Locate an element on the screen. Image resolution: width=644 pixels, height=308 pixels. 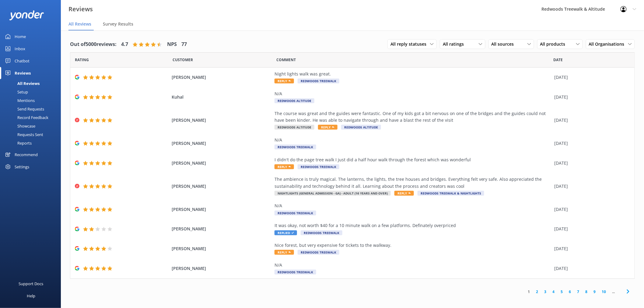
span: Nightlights (General Admission - GA) - Adult (16 years and over) is located at coordinates (333, 193).